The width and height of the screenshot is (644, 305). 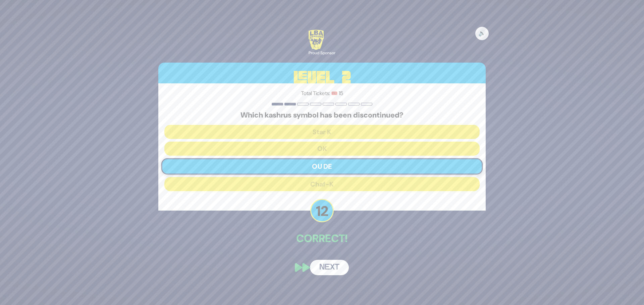 What do you see at coordinates (322, 93) in the screenshot?
I see `p: Total Tickets: 🎟️ 15` at bounding box center [322, 93].